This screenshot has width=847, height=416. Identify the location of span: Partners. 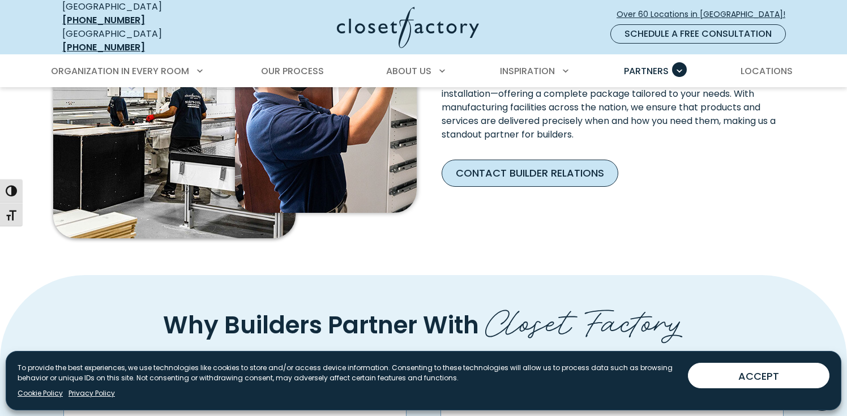
(646, 71).